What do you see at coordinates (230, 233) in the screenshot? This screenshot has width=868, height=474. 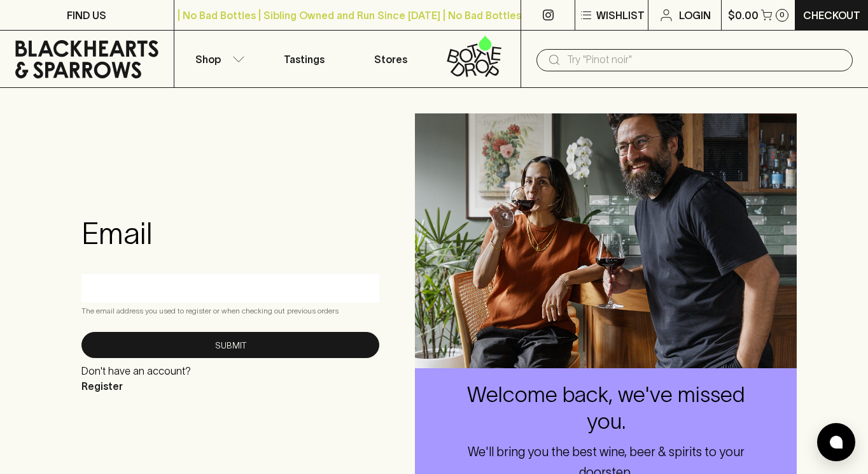 I see `h3: Email` at bounding box center [230, 233].